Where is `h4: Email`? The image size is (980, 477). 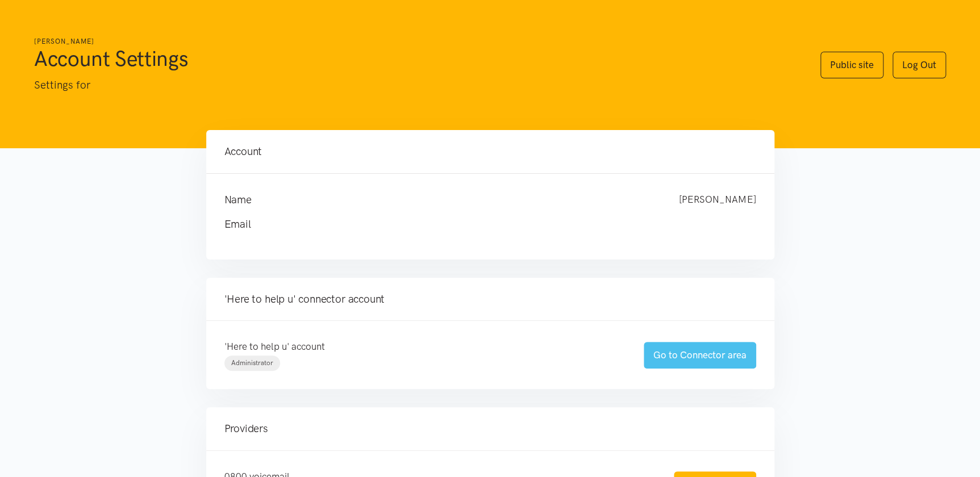 h4: Email is located at coordinates (479, 224).